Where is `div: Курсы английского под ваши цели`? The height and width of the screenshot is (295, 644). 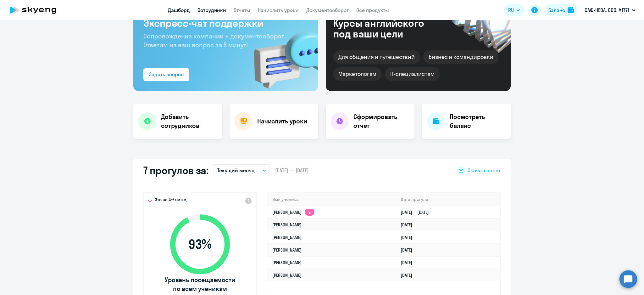
div: Курсы английского под ваши цели is located at coordinates (387, 28).